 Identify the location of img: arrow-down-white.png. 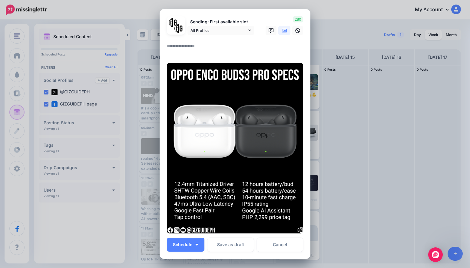
(197, 244).